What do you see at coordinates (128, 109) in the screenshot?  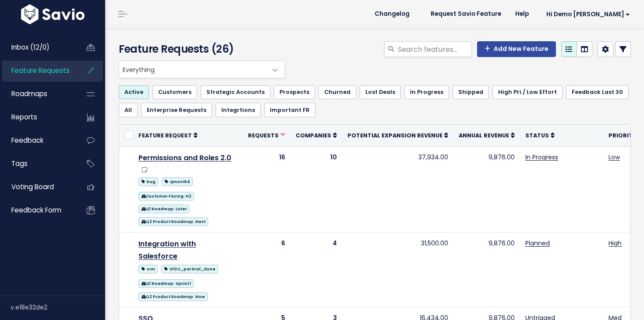 I see `a: All` at bounding box center [128, 109].